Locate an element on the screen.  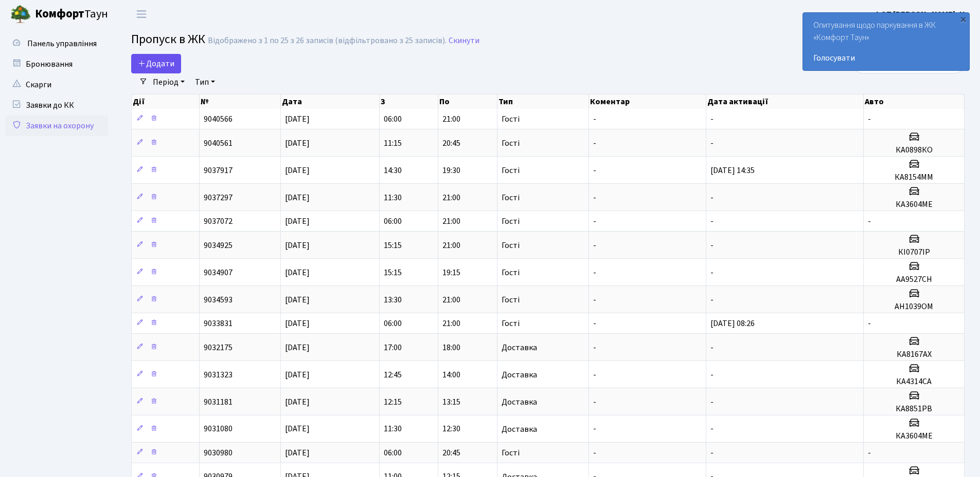
div: Відображено з 1 по 25 з 26 записів (відфільтровано з 25 записів). is located at coordinates (327, 40).